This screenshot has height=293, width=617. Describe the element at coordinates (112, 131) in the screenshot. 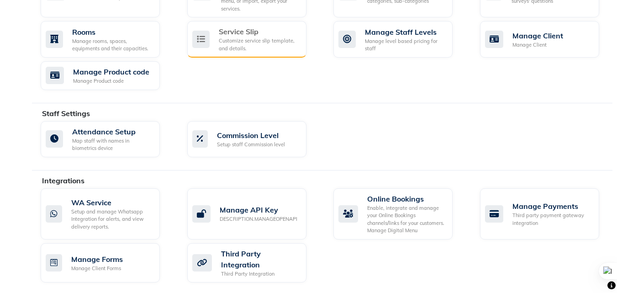

I see `div: Attendance Setup` at that location.